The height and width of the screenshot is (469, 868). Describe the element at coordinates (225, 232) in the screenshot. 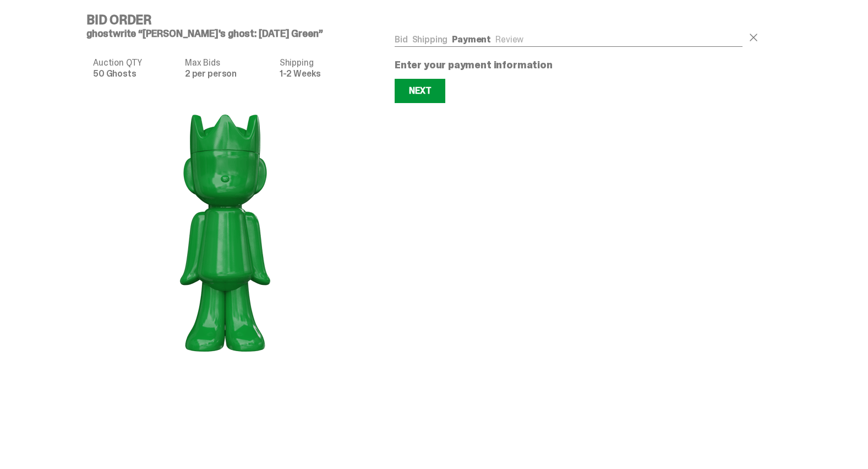

I see `img: product image` at that location.